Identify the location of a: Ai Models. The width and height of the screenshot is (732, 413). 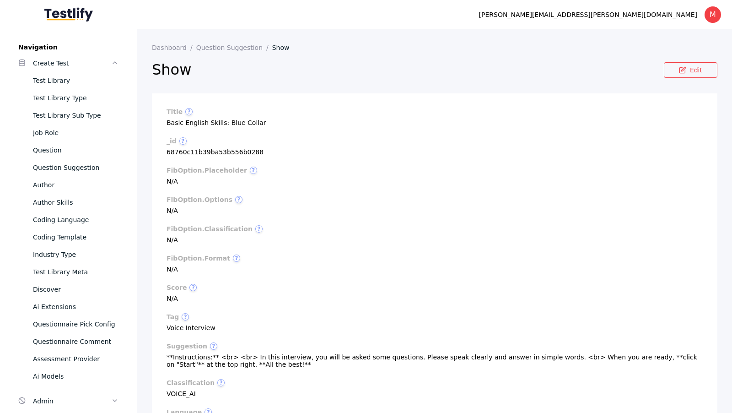
(68, 376).